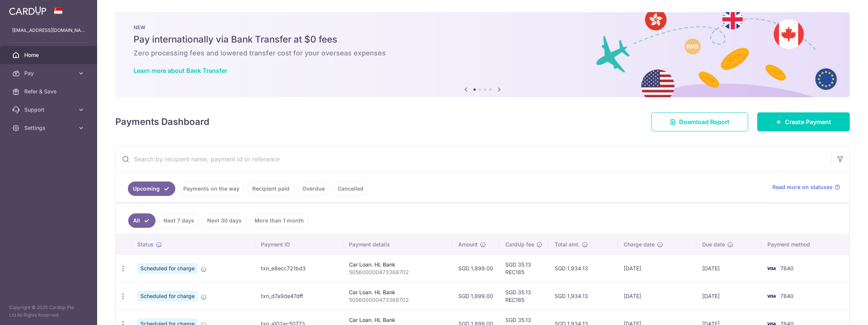  I want to click on a: Download Report, so click(699, 122).